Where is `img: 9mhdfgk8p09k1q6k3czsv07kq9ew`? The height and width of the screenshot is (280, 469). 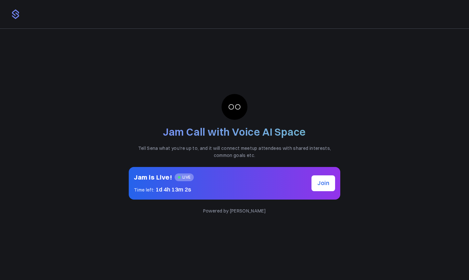
img: 9mhdfgk8p09k1q6k3czsv07kq9ew is located at coordinates (234, 107).